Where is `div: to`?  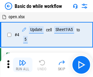
div: to is located at coordinates (78, 30).